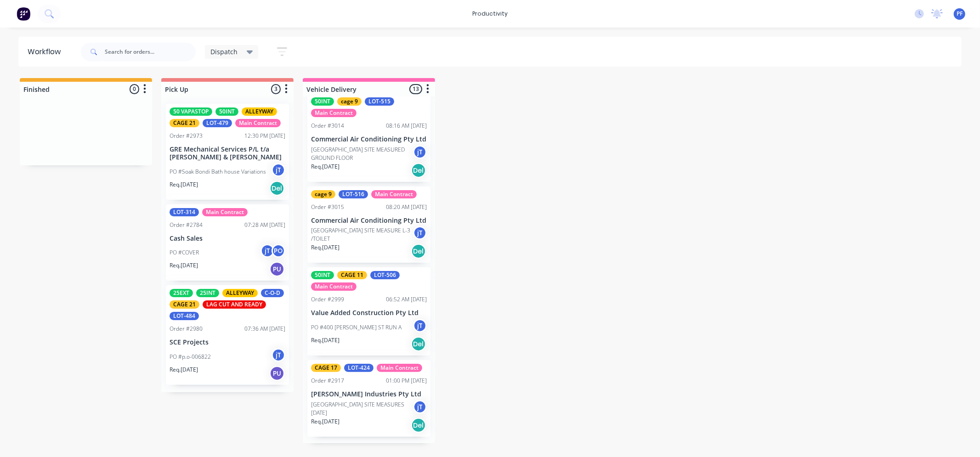 This screenshot has height=457, width=980. Describe the element at coordinates (327, 381) in the screenshot. I see `div: Order #2917` at that location.